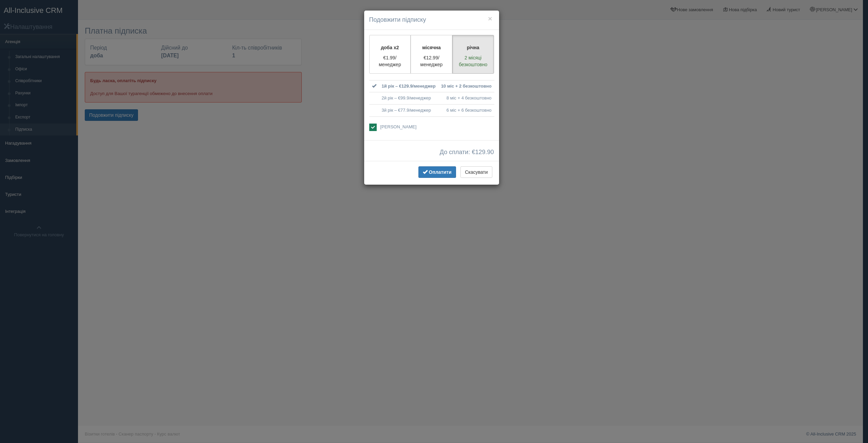 The height and width of the screenshot is (443, 868). Describe the element at coordinates (473, 48) in the screenshot. I see `p: річна` at that location.